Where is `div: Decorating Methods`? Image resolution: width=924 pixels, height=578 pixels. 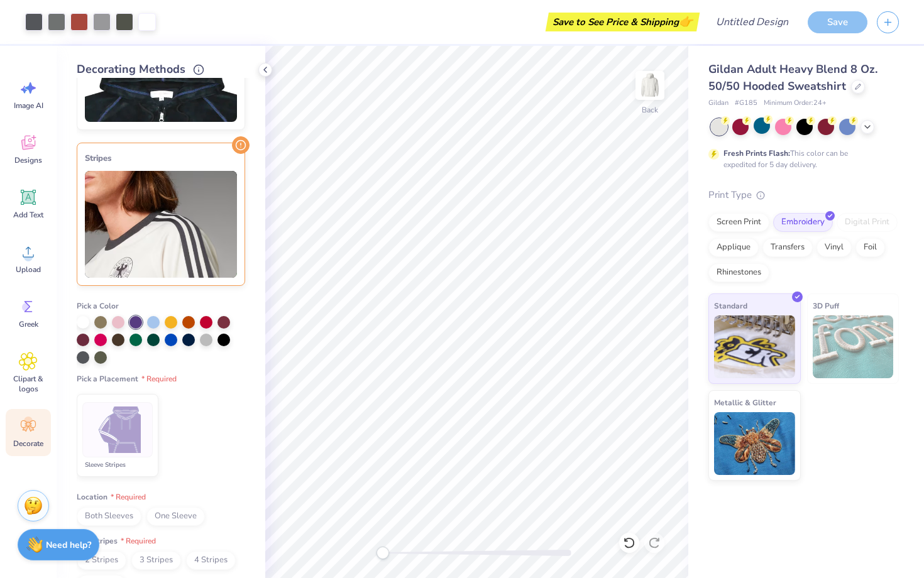 div: Decorating Methods is located at coordinates (161, 69).